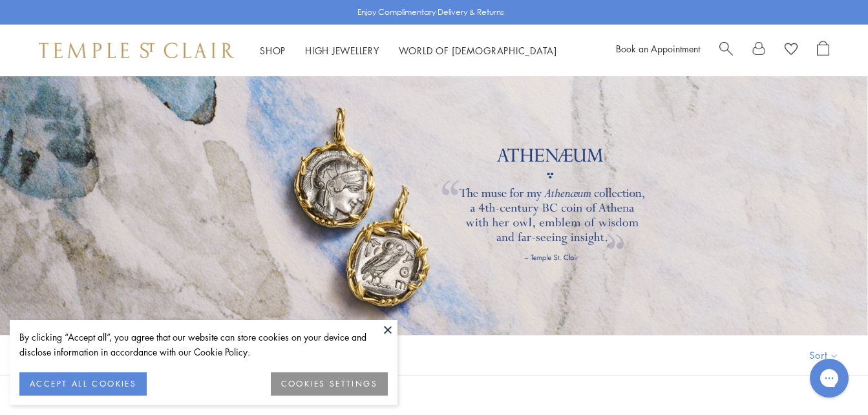  What do you see at coordinates (824, 355) in the screenshot?
I see `button: Show sort by` at bounding box center [824, 355].